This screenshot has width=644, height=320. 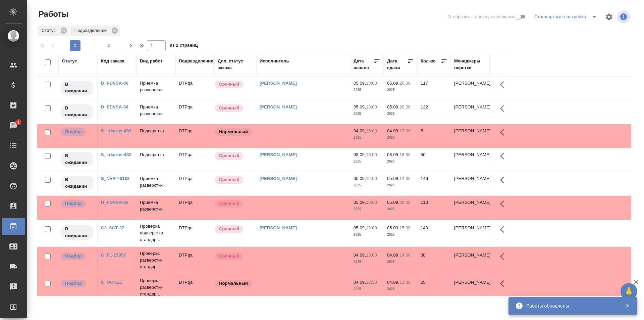 I want to click on a: S_krkarus-482, so click(x=116, y=154).